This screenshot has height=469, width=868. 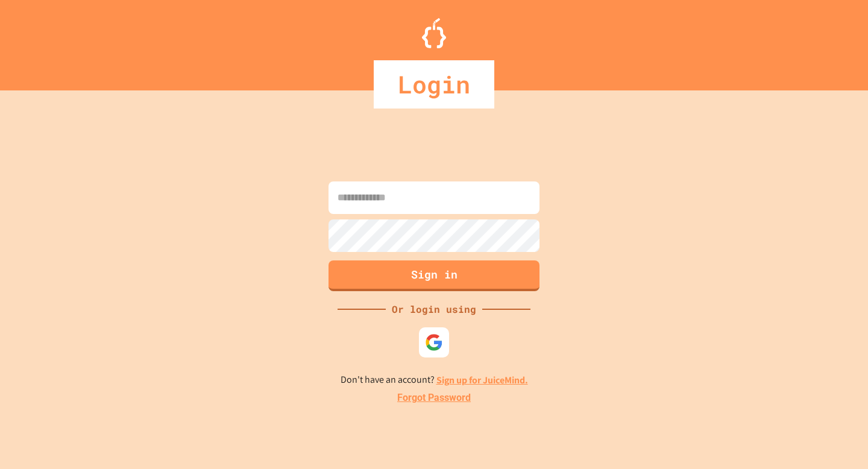 What do you see at coordinates (434, 33) in the screenshot?
I see `img: Logo.svg` at bounding box center [434, 33].